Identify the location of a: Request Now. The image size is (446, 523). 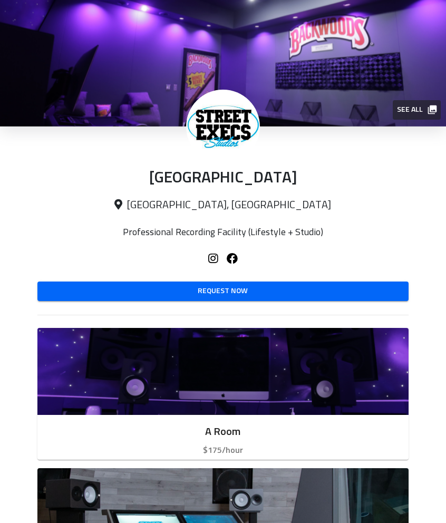
(223, 291).